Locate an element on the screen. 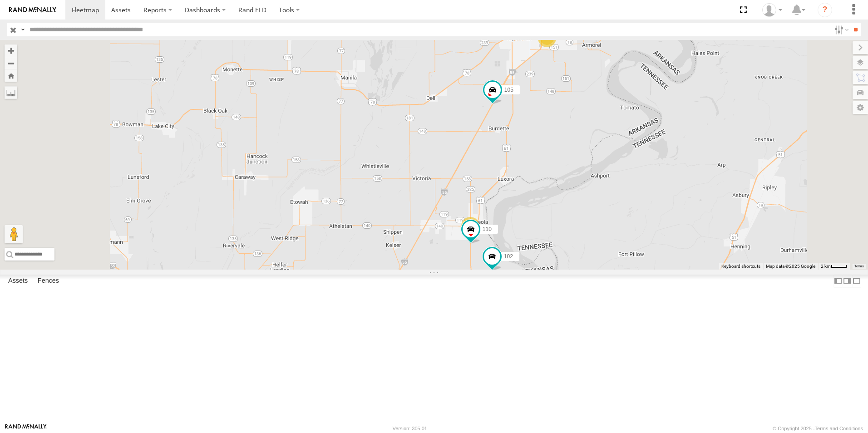 Image resolution: width=868 pixels, height=433 pixels. label: Hide Summary Table is located at coordinates (857, 281).